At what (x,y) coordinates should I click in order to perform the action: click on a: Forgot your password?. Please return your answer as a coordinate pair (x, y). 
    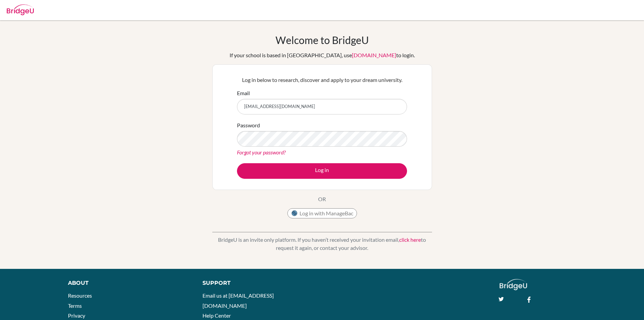
    Looking at the image, I should click on (261, 152).